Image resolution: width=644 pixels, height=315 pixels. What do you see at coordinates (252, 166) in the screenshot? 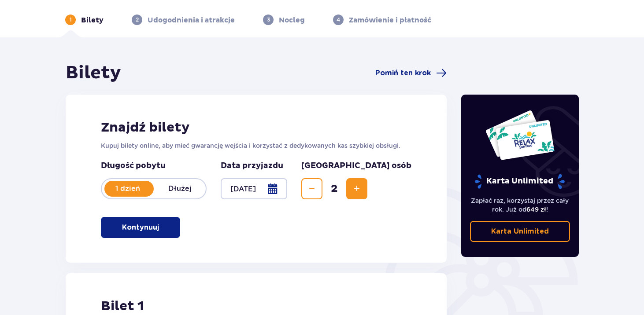
I see `p: Data przyjazdu` at bounding box center [252, 166].